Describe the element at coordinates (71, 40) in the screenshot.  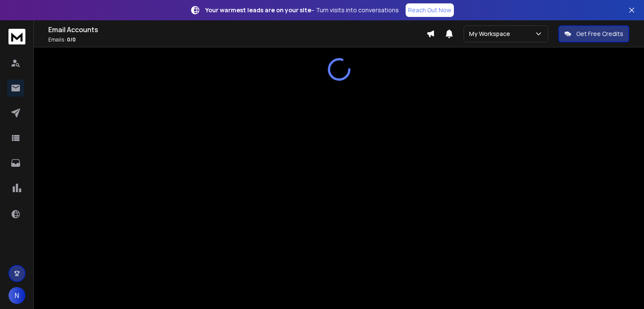
I see `span: 0 / 0` at that location.